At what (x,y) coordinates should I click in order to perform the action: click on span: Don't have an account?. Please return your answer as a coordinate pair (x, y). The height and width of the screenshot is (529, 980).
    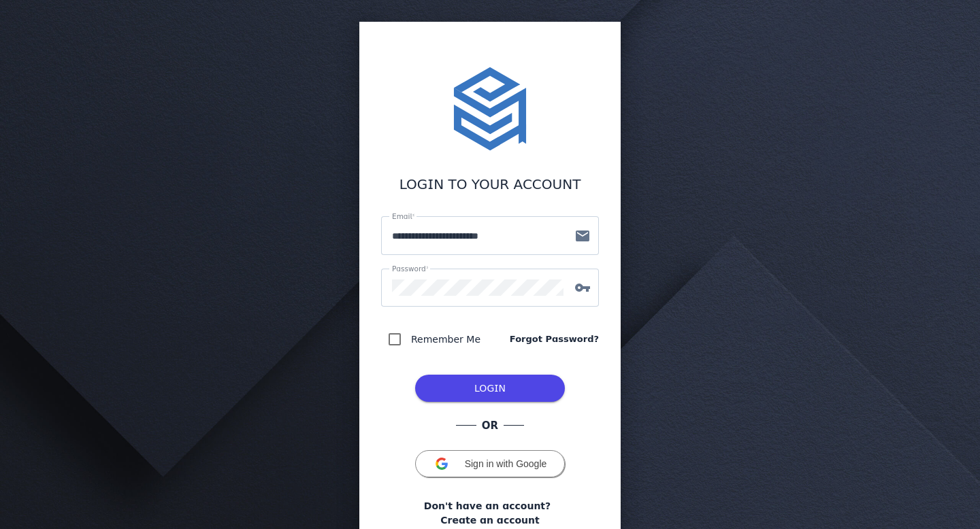
    Looking at the image, I should click on (488, 506).